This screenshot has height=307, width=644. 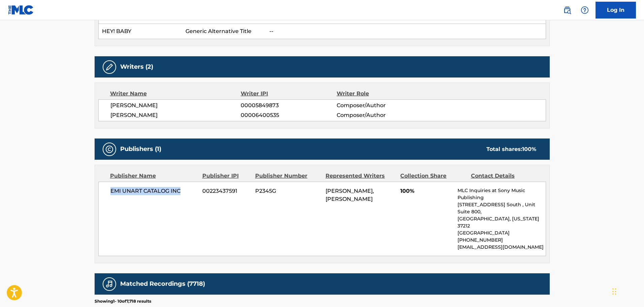 I want to click on a: Public Search, so click(x=567, y=10).